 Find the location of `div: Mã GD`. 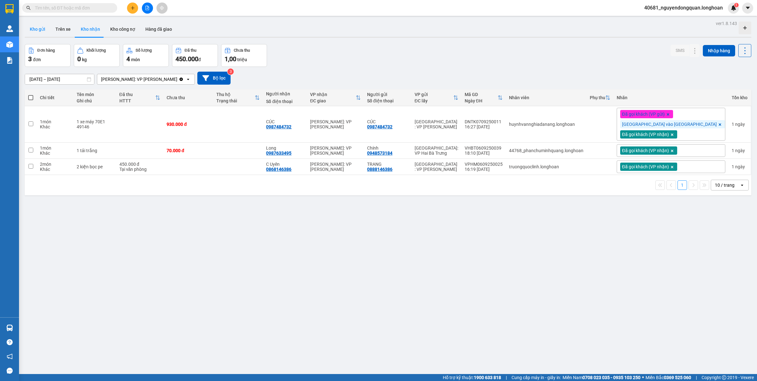

div: Mã GD is located at coordinates (481, 94).